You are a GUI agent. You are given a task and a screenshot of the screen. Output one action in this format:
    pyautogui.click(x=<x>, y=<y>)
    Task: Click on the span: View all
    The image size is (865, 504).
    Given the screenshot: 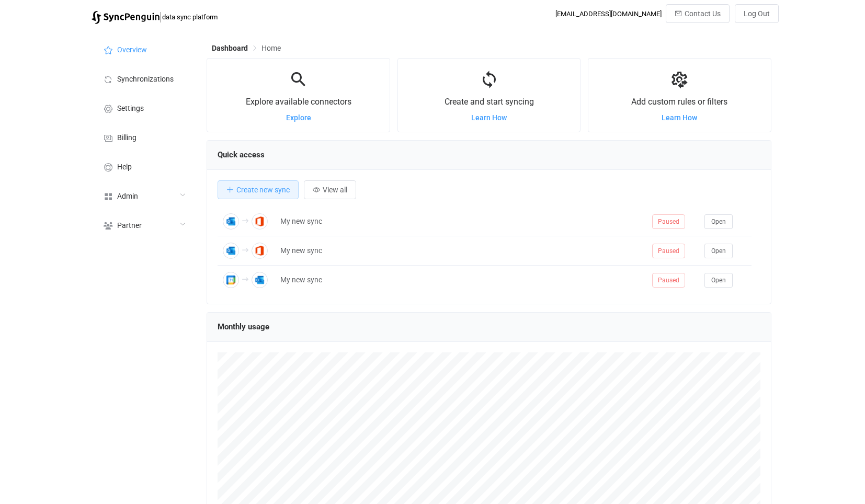 What is the action you would take?
    pyautogui.click(x=335, y=189)
    